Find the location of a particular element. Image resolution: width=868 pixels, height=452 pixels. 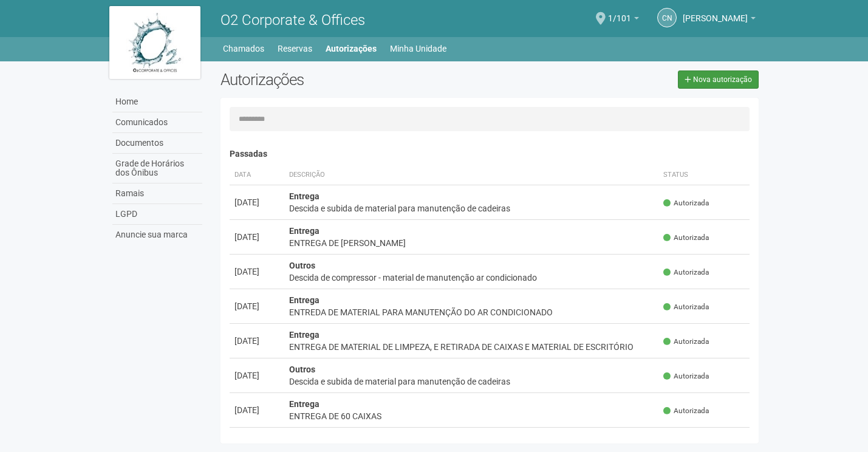

th: Status is located at coordinates (704, 175).